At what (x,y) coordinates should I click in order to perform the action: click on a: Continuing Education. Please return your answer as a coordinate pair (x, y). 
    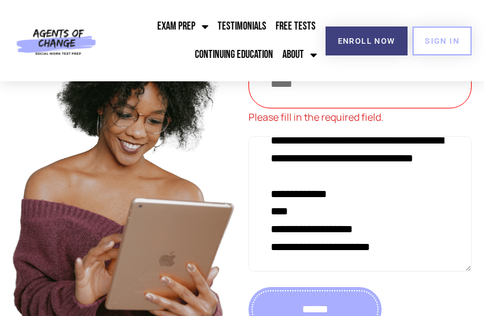
    Looking at the image, I should click on (233, 55).